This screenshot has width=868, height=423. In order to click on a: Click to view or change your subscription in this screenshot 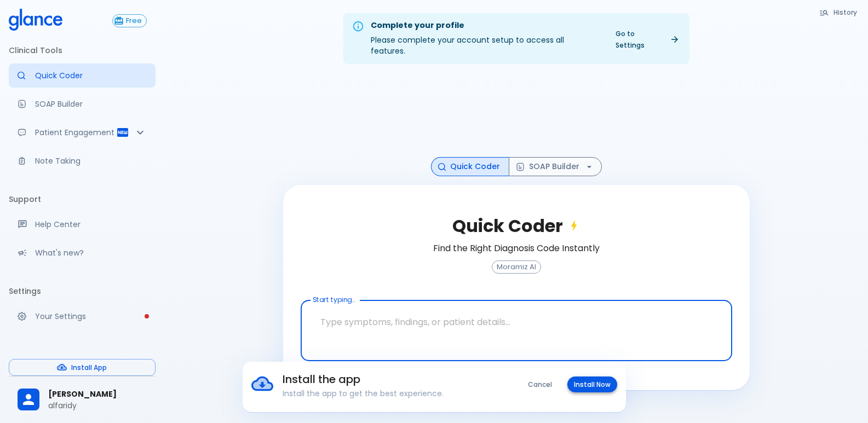, I will do `click(133, 21)`.